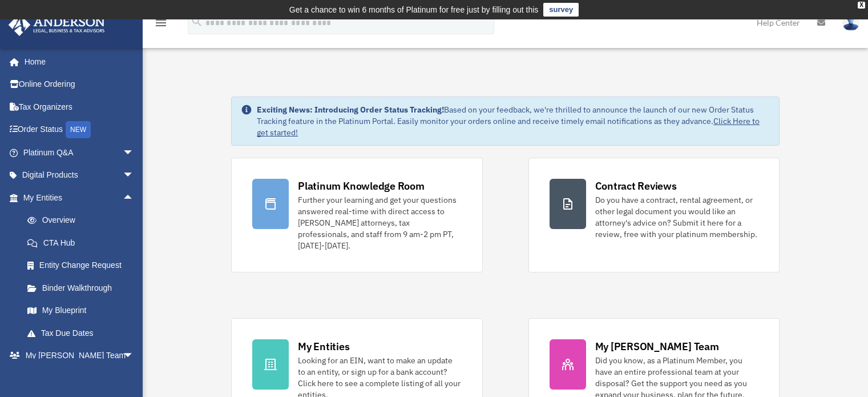 Image resolution: width=868 pixels, height=397 pixels. What do you see at coordinates (83, 243) in the screenshot?
I see `a: CTA Hub` at bounding box center [83, 243].